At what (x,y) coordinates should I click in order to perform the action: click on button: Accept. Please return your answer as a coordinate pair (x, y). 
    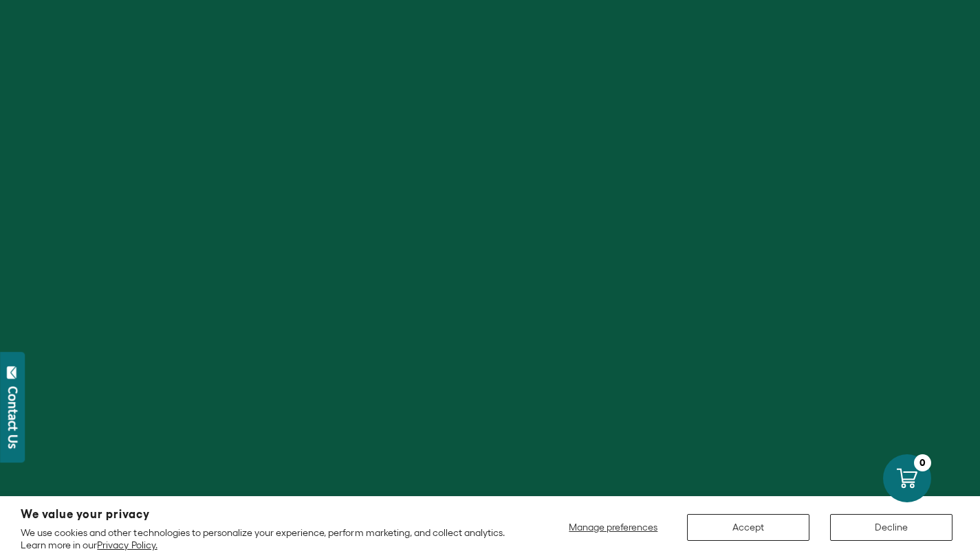
    Looking at the image, I should click on (748, 527).